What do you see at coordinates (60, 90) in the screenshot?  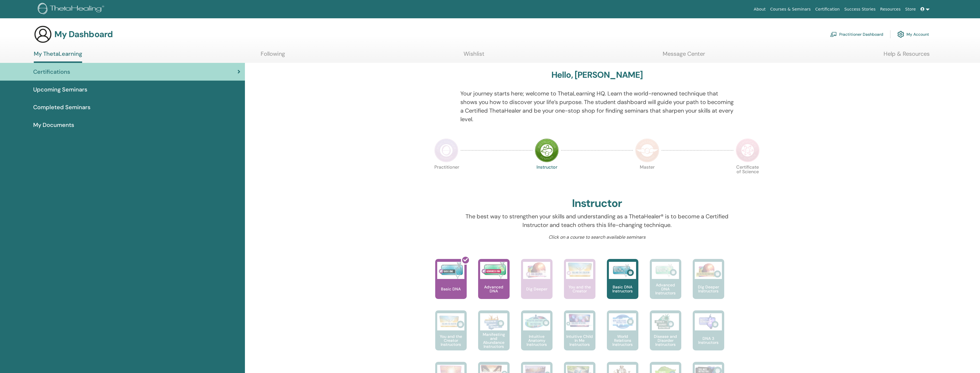 I see `span: Upcoming Seminars` at bounding box center [60, 90].